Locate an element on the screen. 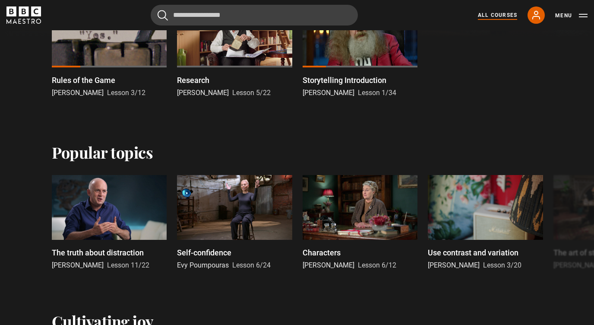  p: Storytelling Introduction is located at coordinates (345, 80).